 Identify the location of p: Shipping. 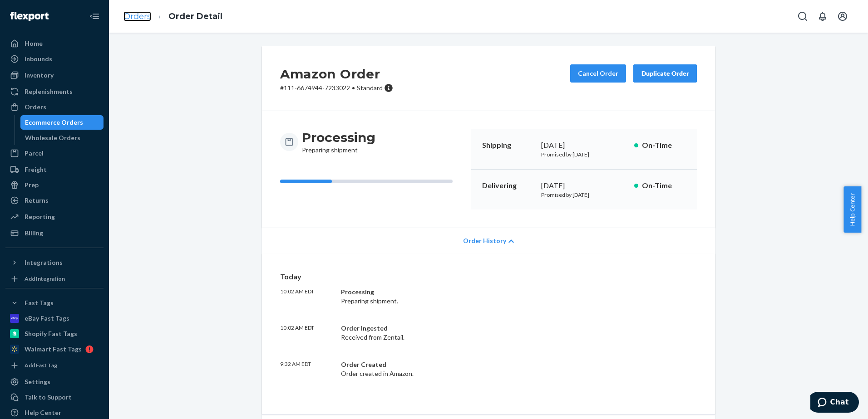
(508, 145).